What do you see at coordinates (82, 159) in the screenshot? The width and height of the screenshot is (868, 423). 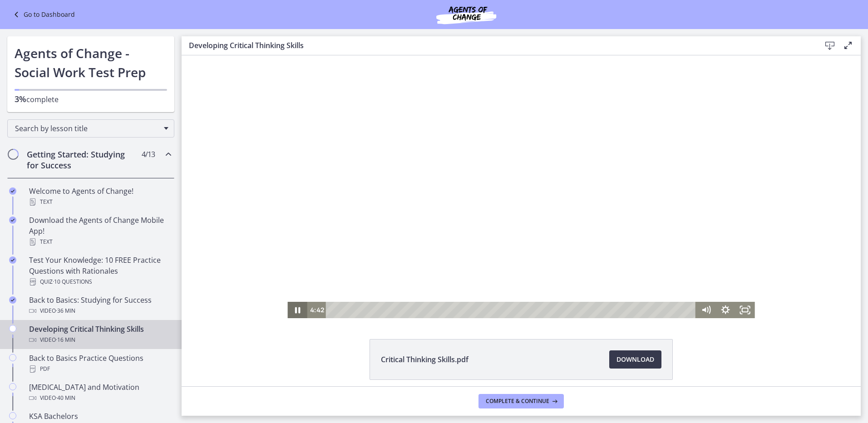 I see `h2: Getting Started: Studying for Success` at bounding box center [82, 159].